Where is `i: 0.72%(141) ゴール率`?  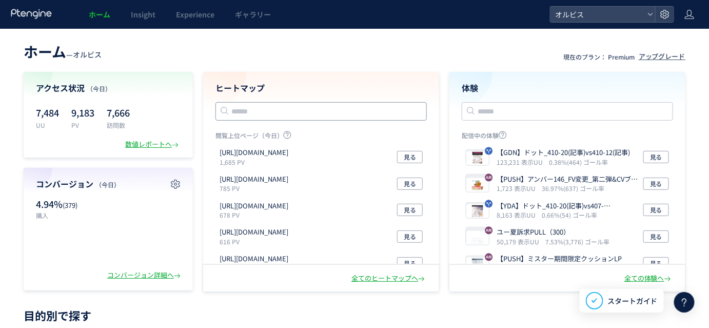 i: 0.72%(141) ゴール率 is located at coordinates (575, 268).